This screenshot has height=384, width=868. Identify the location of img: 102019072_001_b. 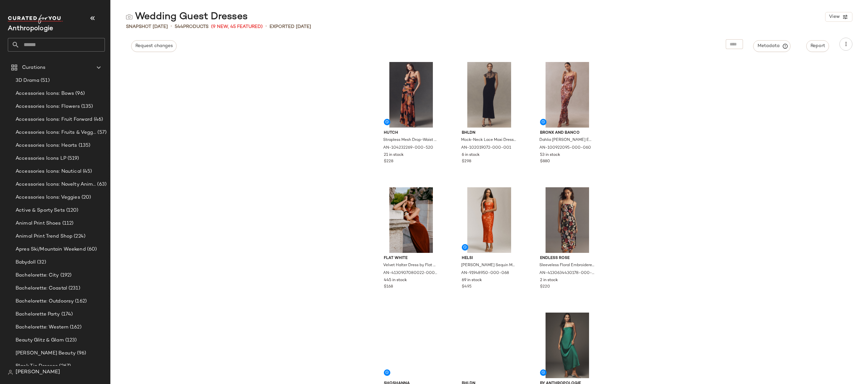
(489, 95).